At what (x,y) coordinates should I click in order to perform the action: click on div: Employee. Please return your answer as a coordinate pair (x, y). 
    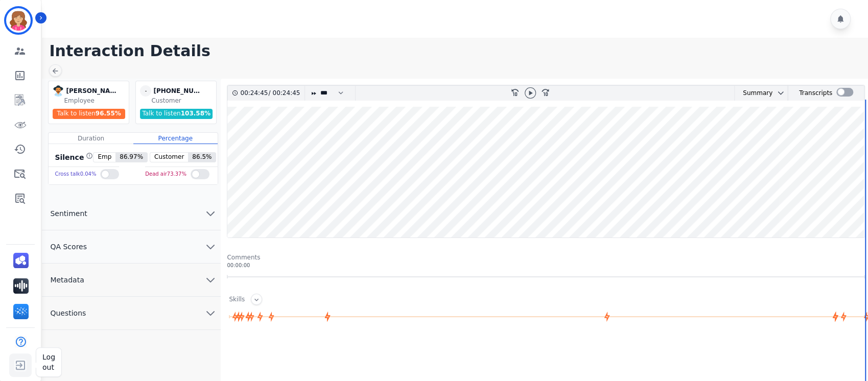
    Looking at the image, I should click on (95, 100).